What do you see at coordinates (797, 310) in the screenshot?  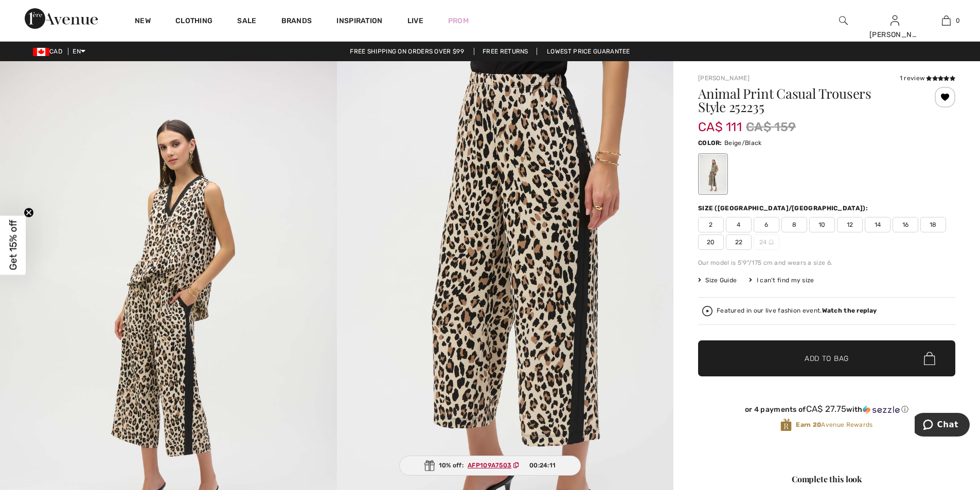 I see `div: Featured in our live fashion event.` at bounding box center [797, 310].